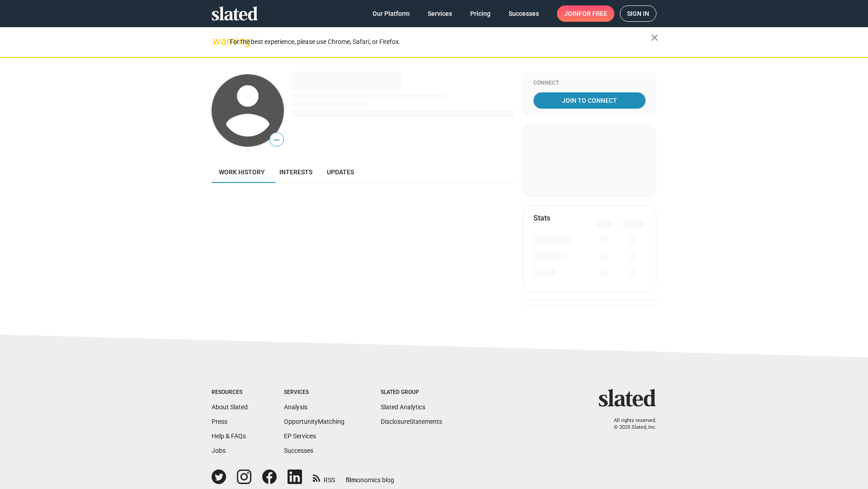 The width and height of the screenshot is (868, 489). What do you see at coordinates (590, 83) in the screenshot?
I see `div: Connect` at bounding box center [590, 83].